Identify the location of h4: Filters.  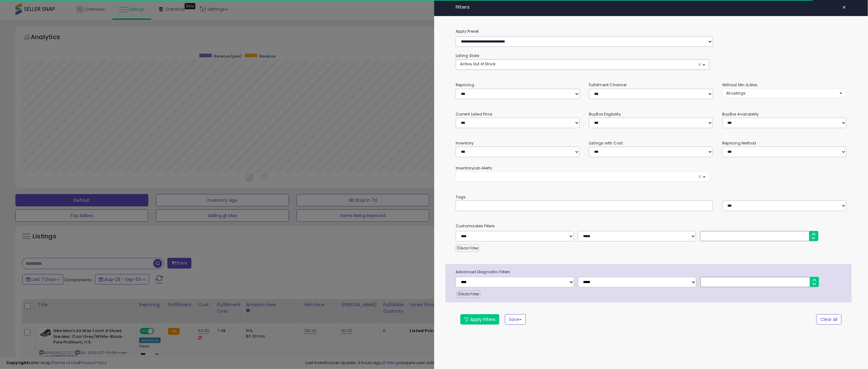
(651, 7).